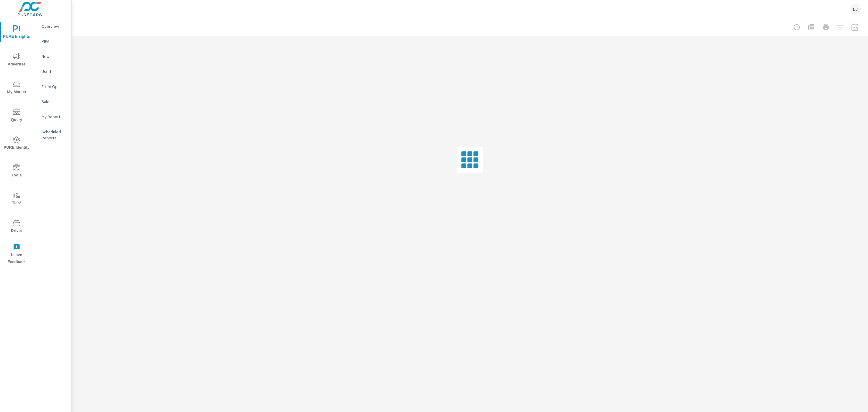  I want to click on span: Advertise, so click(17, 60).